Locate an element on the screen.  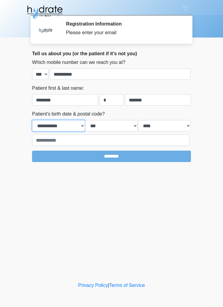
label: Which mobile number can we reach you at? is located at coordinates (79, 62).